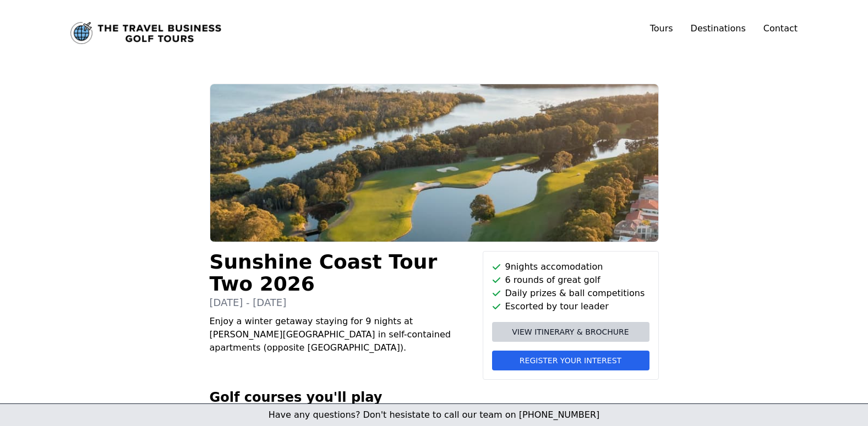 The width and height of the screenshot is (868, 426). I want to click on button: Register your interest, so click(571, 361).